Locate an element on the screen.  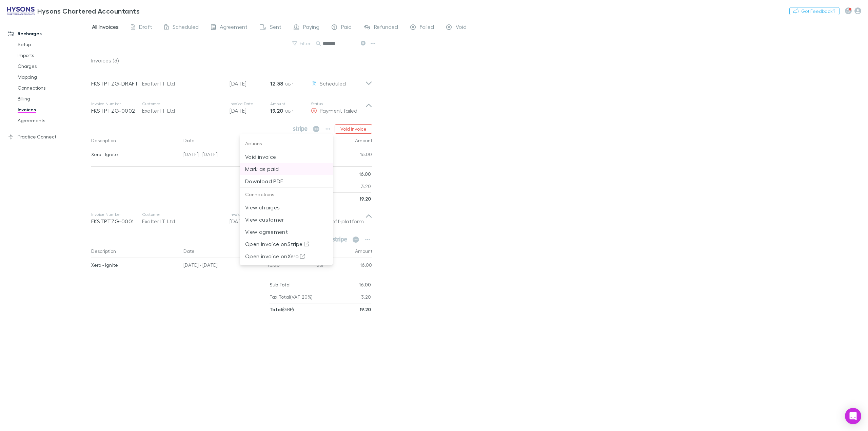
a: View agreement is located at coordinates (286, 231).